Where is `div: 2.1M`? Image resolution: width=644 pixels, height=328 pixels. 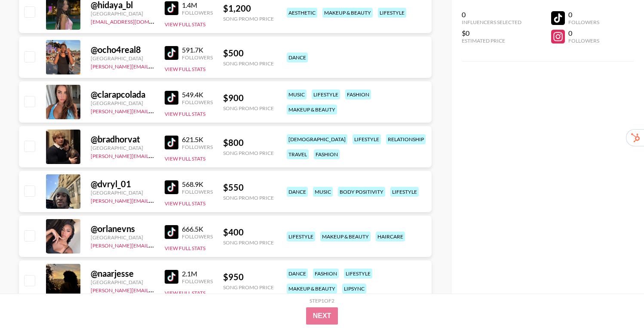
div: 2.1M is located at coordinates (197, 274).